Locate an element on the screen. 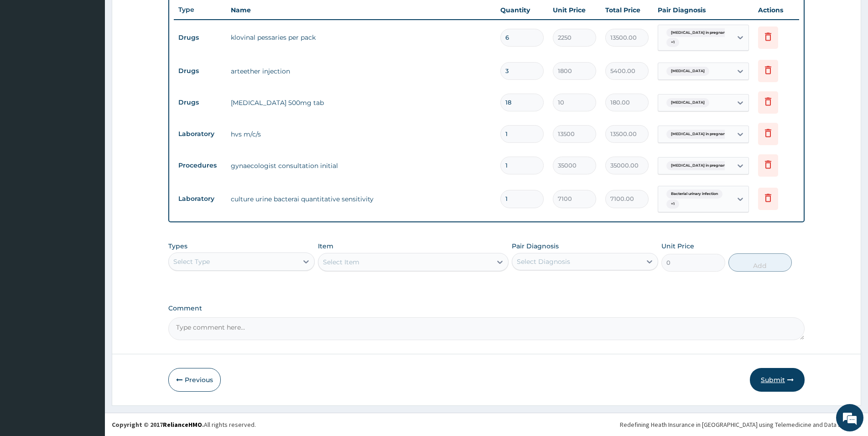 This screenshot has height=436, width=868. th: Total Price is located at coordinates (627, 10).